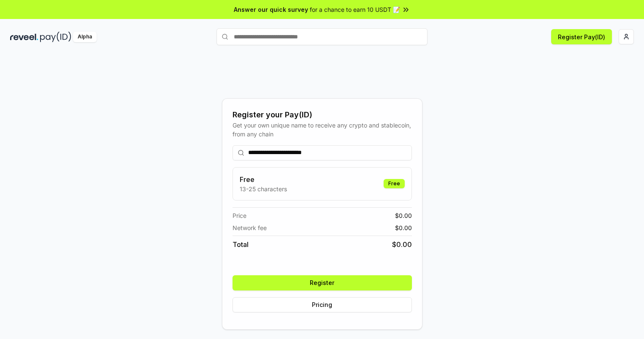 This screenshot has width=644, height=339. Describe the element at coordinates (582, 37) in the screenshot. I see `button: Register Pay(ID)` at that location.